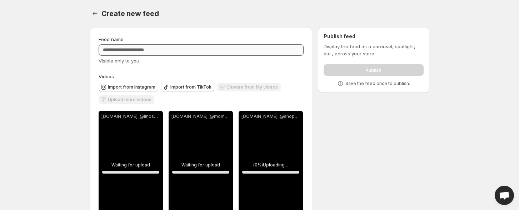  I want to click on button: Import from Instagram, so click(128, 87).